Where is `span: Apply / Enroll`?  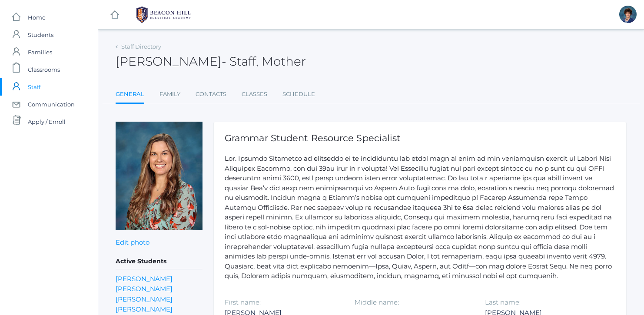 span: Apply / Enroll is located at coordinates (47, 121).